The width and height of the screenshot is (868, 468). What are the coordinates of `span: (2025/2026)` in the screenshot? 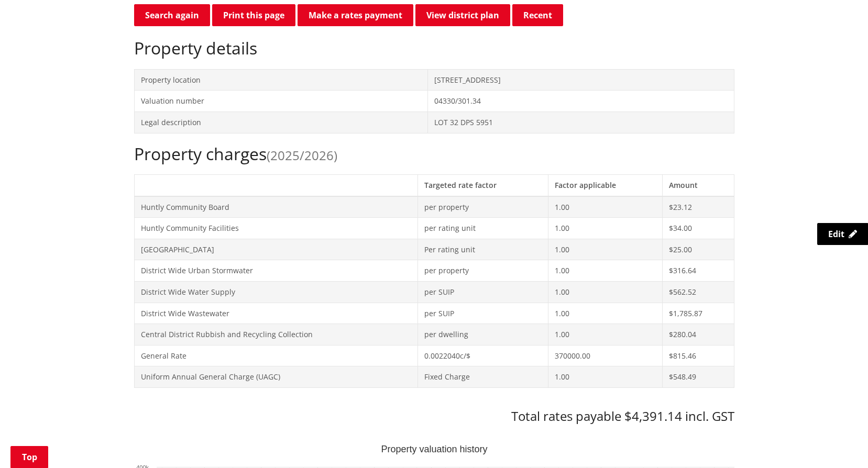 It's located at (301, 155).